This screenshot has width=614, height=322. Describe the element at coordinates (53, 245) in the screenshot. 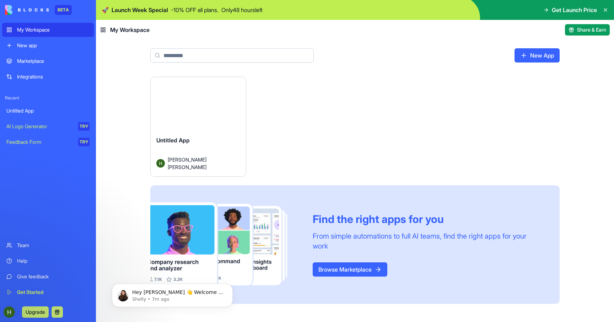

I see `div: Team` at that location.